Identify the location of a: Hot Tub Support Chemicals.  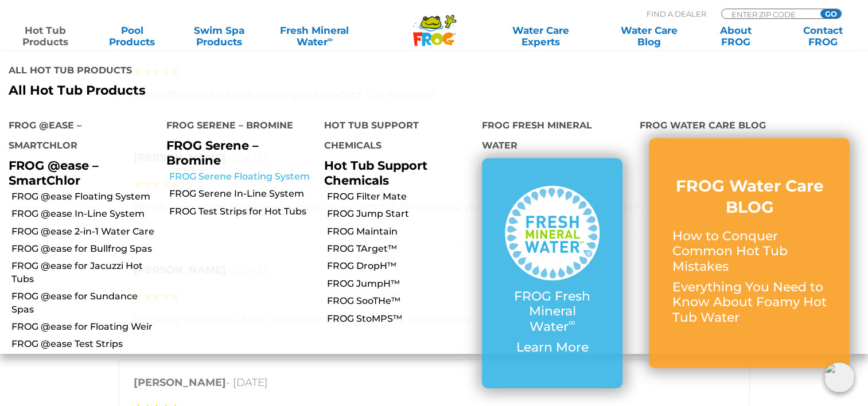
(376, 173).